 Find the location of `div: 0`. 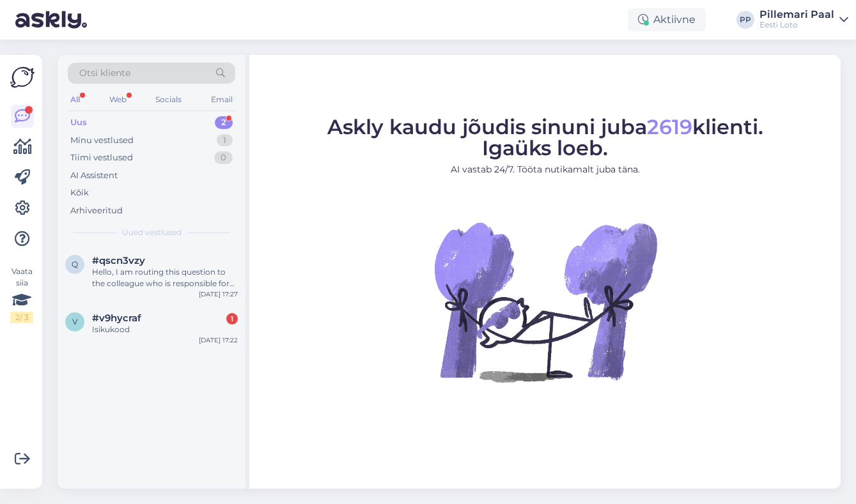

div: 0 is located at coordinates (223, 158).